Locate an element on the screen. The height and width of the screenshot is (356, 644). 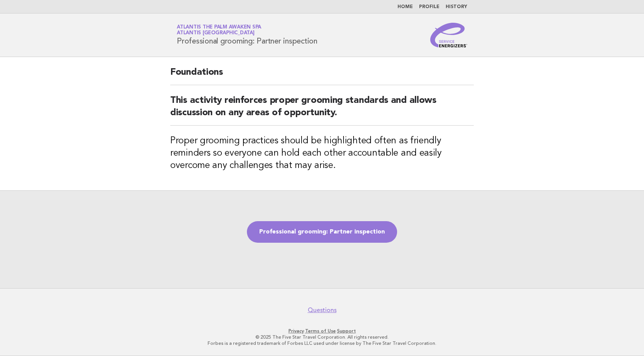
a: Support is located at coordinates (346, 331).